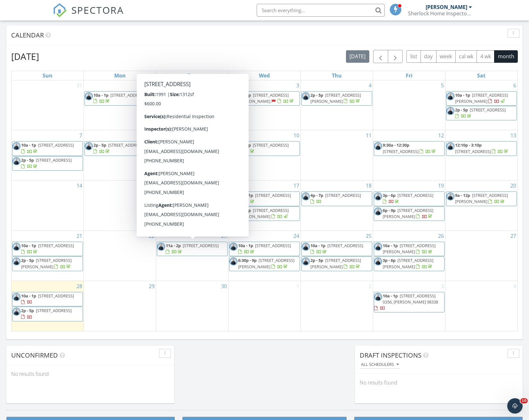 This screenshot has height=420, width=529. I want to click on a: Go to September 19, 2025, so click(441, 186).